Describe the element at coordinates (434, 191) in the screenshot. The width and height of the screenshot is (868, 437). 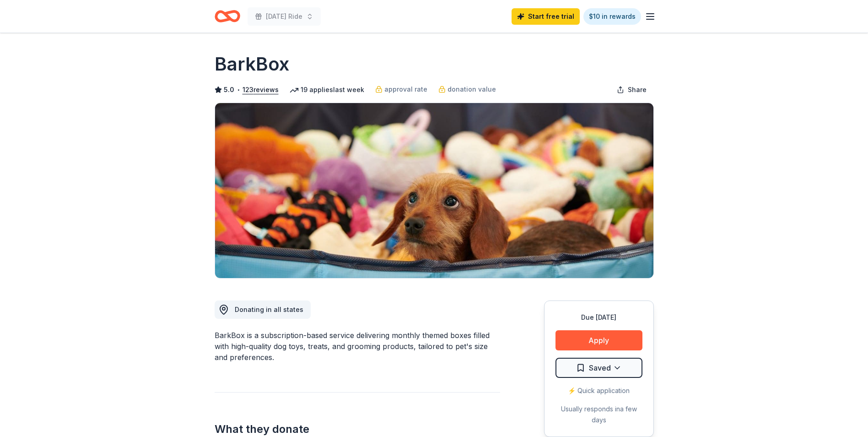
I see `img: Image for BarkBox` at that location.